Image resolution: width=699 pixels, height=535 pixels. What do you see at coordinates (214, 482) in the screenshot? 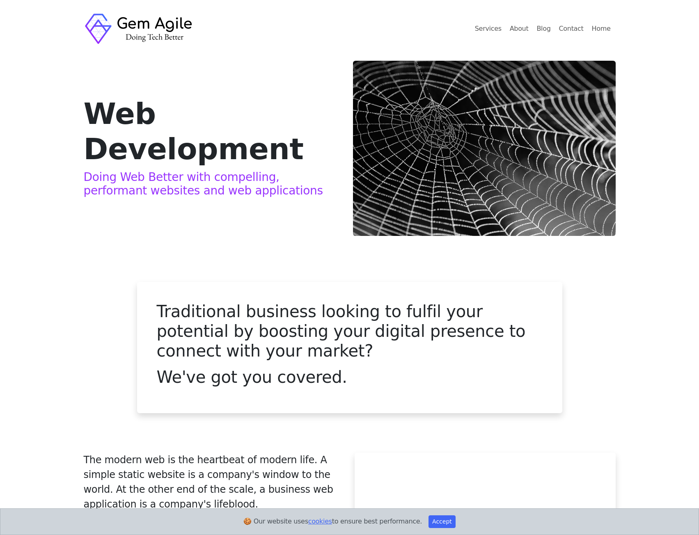
I see `p: The modern web is the heartbeat of modern life. A simple static website is a company's window to ...` at bounding box center [214, 482].